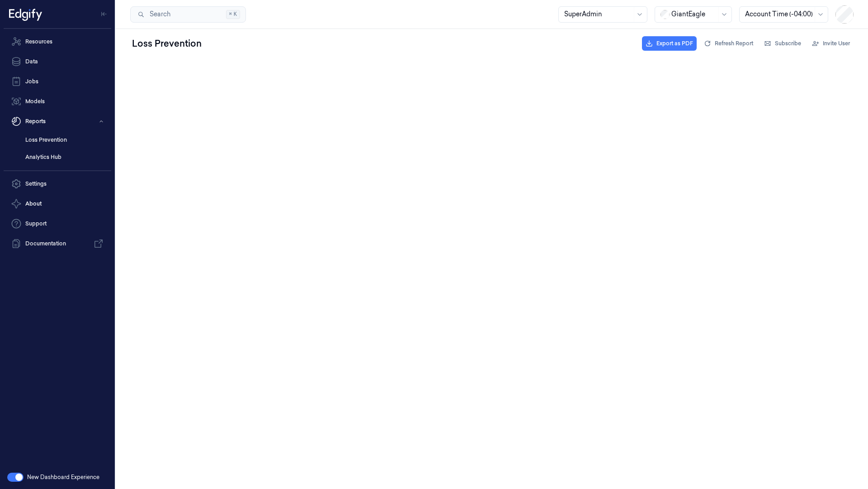 This screenshot has width=868, height=489. I want to click on a: Documentation, so click(57, 243).